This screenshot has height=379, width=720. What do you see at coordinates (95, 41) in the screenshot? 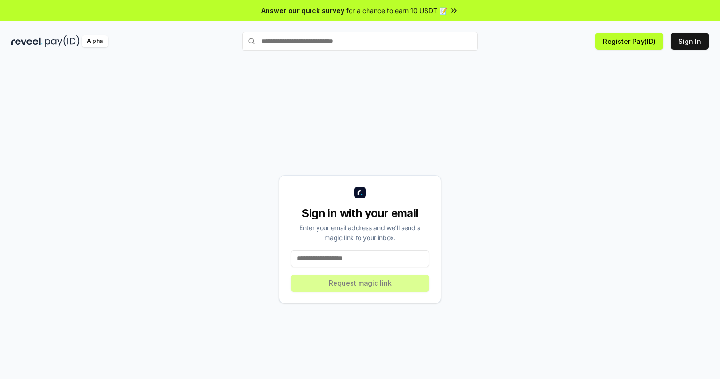
I see `div: Alpha` at bounding box center [95, 41].